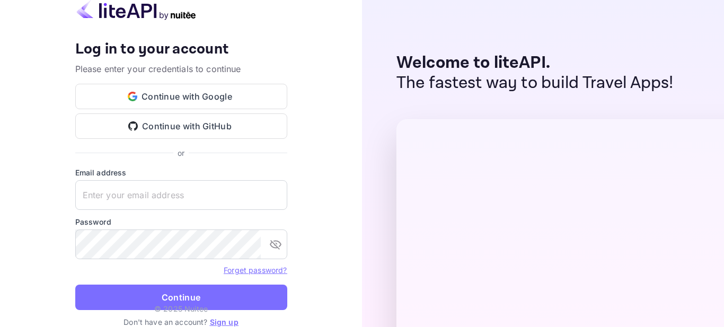 The image size is (724, 327). What do you see at coordinates (181, 222) in the screenshot?
I see `label: Password` at bounding box center [181, 222].